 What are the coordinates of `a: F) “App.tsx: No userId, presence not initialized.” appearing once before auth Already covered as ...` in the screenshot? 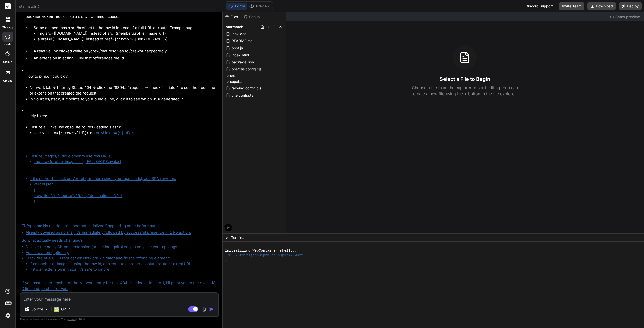 It's located at (120, 258).